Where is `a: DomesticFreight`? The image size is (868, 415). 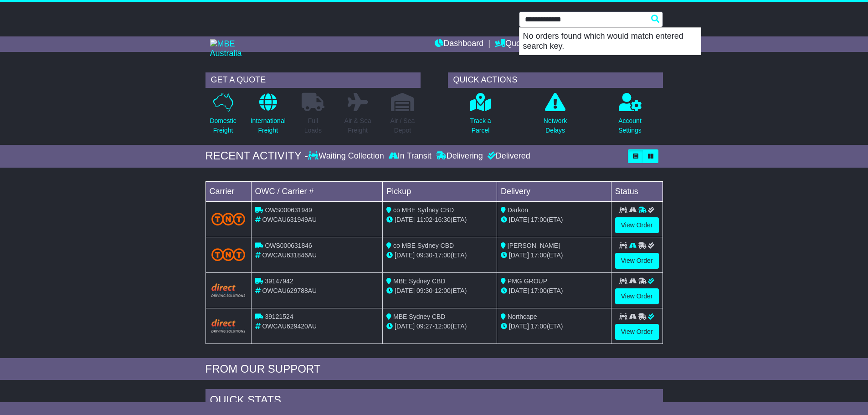 a: DomesticFreight is located at coordinates (223, 116).